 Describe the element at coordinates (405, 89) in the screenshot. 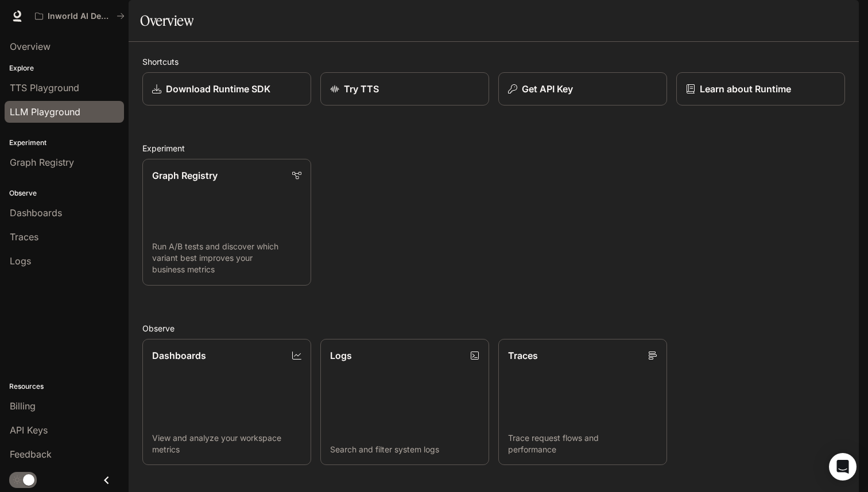

I see `a: Try TTS` at that location.